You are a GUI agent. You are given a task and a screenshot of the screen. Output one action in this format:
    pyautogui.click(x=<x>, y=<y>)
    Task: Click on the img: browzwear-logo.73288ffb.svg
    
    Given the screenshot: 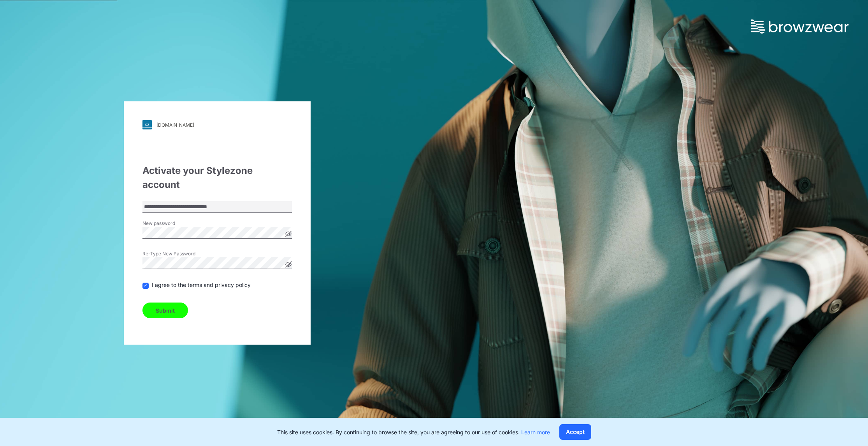 What is the action you would take?
    pyautogui.click(x=800, y=26)
    